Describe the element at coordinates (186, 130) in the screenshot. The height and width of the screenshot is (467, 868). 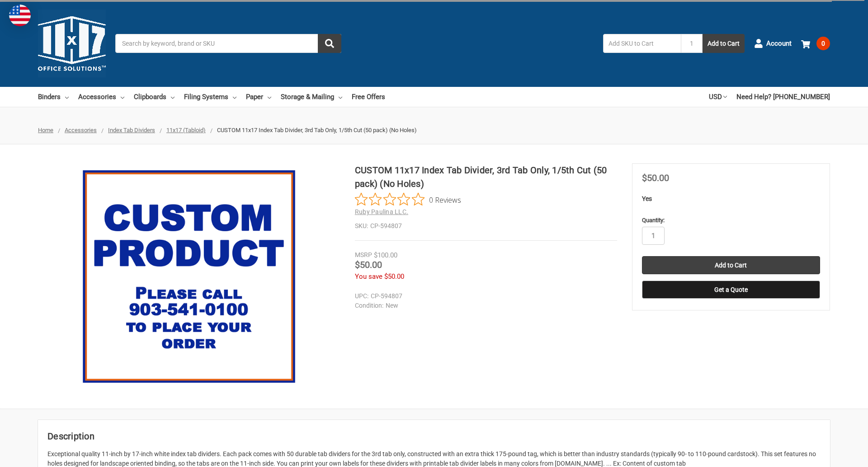
I see `a: 11x17 (Tabloid)` at that location.